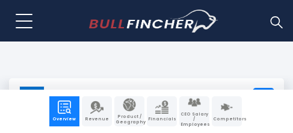 The height and width of the screenshot is (133, 293). What do you see at coordinates (153, 21) in the screenshot?
I see `a: Go to homepage` at bounding box center [153, 21].